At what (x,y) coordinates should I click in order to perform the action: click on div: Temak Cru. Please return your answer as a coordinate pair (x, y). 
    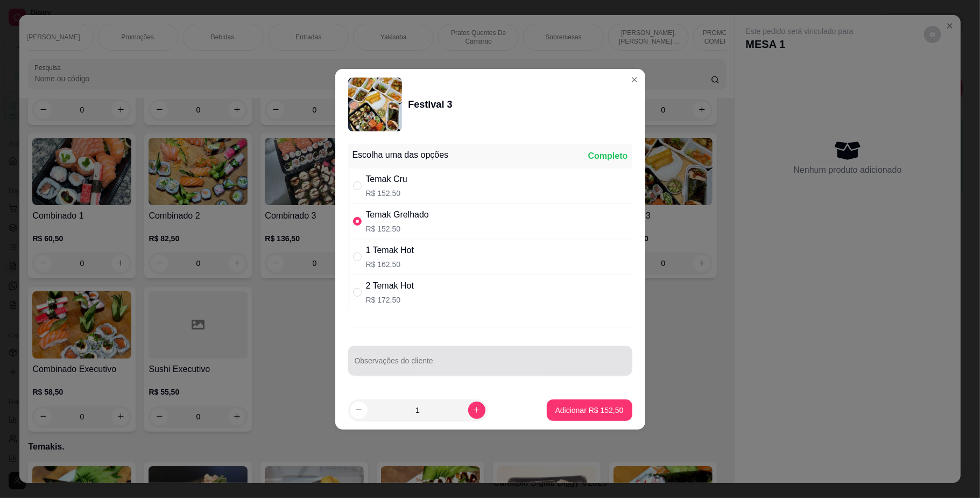
    Looking at the image, I should click on (387, 180).